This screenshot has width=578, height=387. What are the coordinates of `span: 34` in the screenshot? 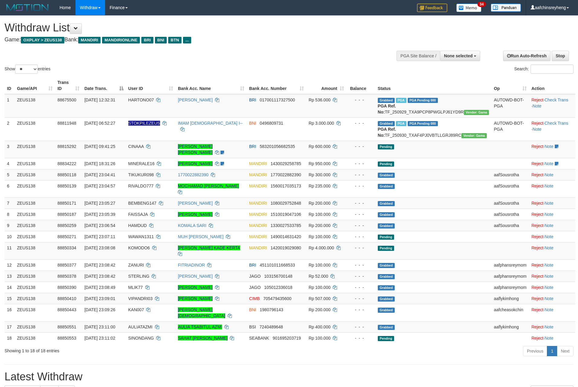 It's located at (481, 4).